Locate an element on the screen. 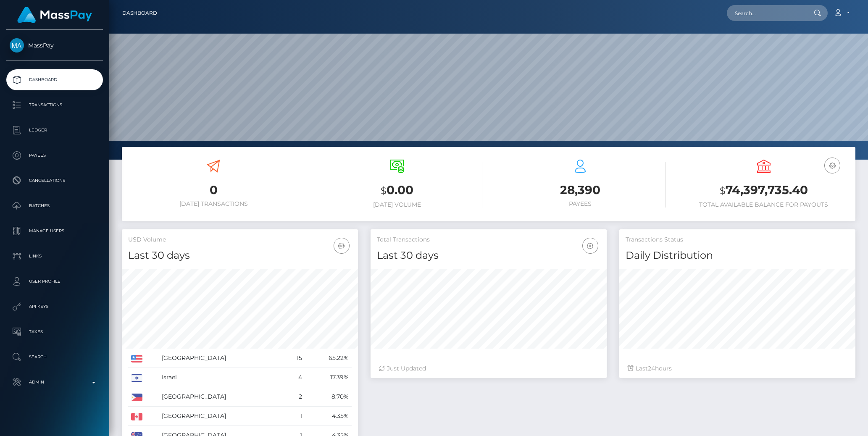 Image resolution: width=868 pixels, height=436 pixels. a: Taxes is located at coordinates (55, 332).